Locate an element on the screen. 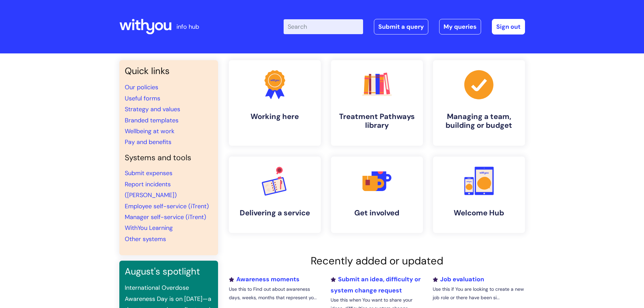 This screenshot has height=308, width=644. a: WithYou Learning is located at coordinates (149, 228).